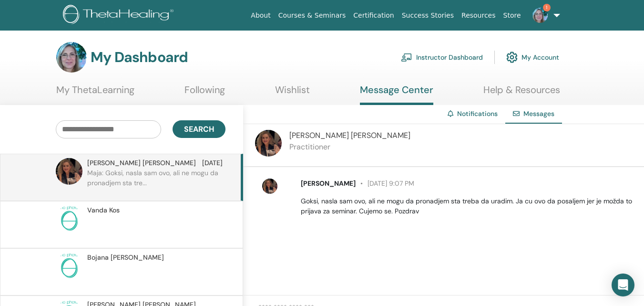  What do you see at coordinates (95, 93) in the screenshot?
I see `a: My ThetaLearning` at bounding box center [95, 93].